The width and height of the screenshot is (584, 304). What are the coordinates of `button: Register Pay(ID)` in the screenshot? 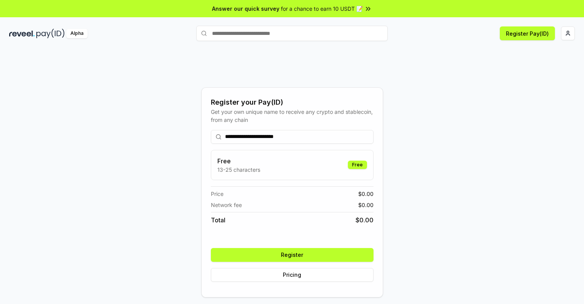 It's located at (528, 33).